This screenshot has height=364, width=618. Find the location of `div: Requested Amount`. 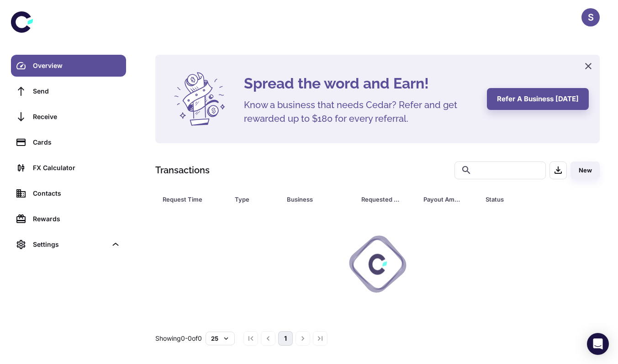

div: Requested Amount is located at coordinates (380, 199).